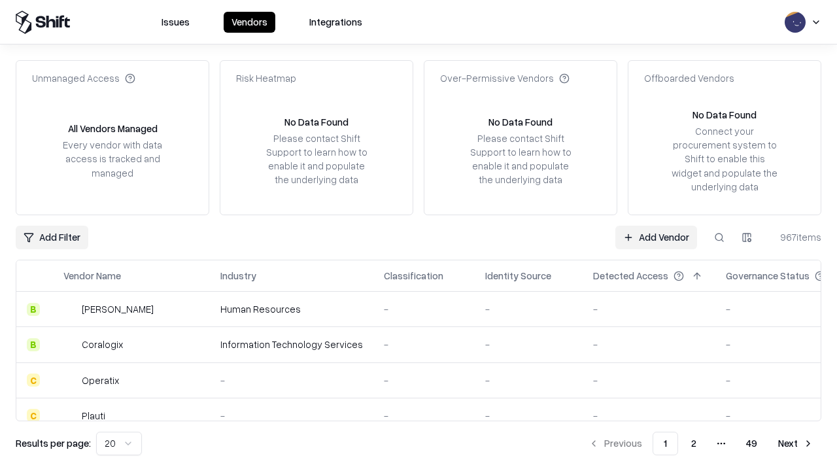 The width and height of the screenshot is (837, 471). I want to click on div: Governance Status, so click(768, 275).